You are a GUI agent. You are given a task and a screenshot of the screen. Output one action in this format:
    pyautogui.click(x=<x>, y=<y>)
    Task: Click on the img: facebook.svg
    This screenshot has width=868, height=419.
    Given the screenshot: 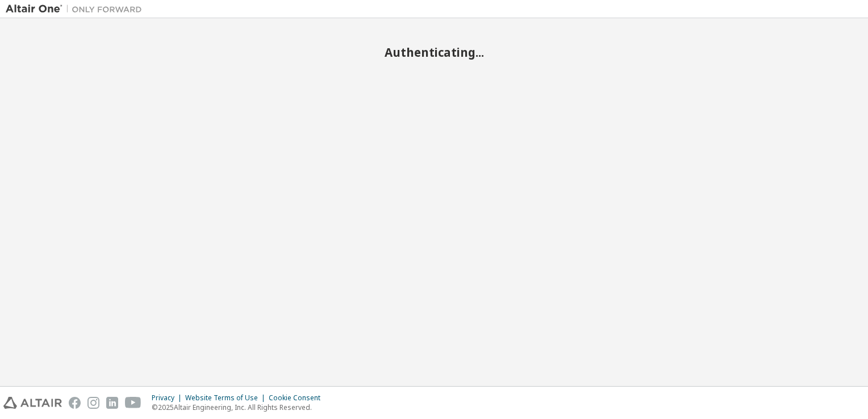 What is the action you would take?
    pyautogui.click(x=74, y=403)
    